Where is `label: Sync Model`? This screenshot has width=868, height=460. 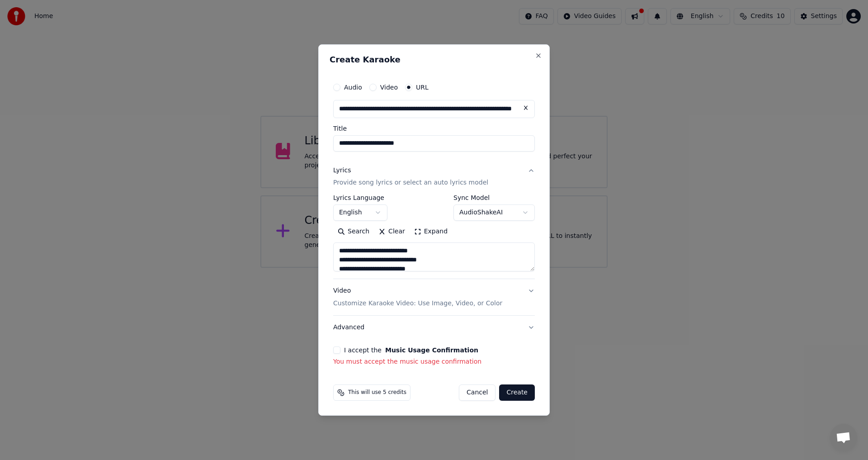
label: Sync Model is located at coordinates (494, 198).